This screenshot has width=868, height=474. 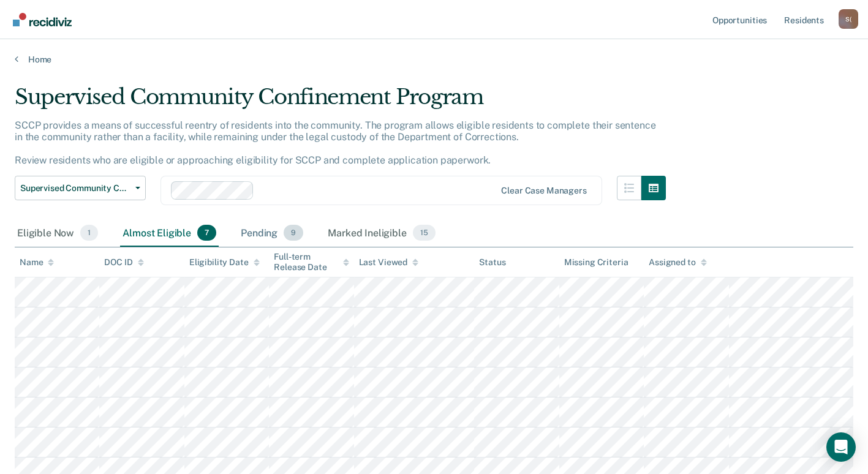 I want to click on div: Full-term Release Date, so click(x=311, y=262).